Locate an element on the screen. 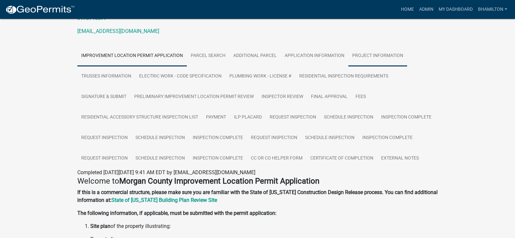 The height and width of the screenshot is (238, 515). a: Home is located at coordinates (408, 9).